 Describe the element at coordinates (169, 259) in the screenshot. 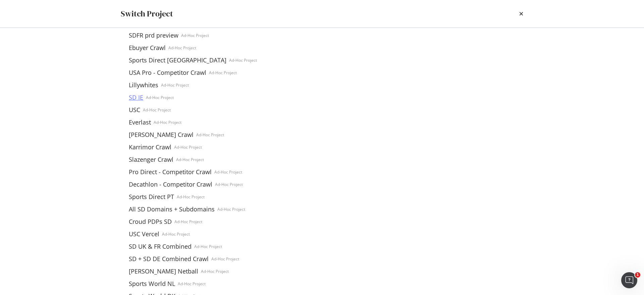

I see `a: SD + SD DE Combined Crawl` at that location.